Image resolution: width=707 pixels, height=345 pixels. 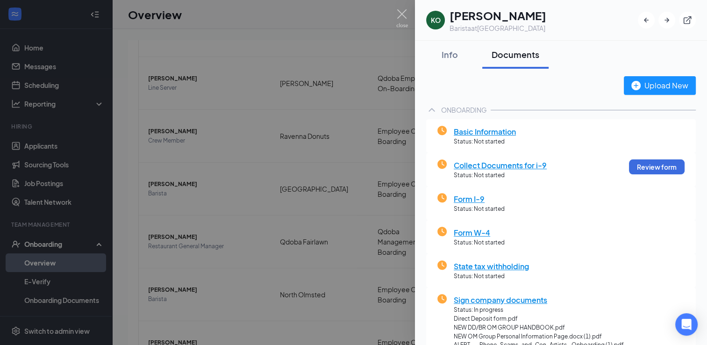 I want to click on span: Direct Deposit form.pdf, so click(x=539, y=319).